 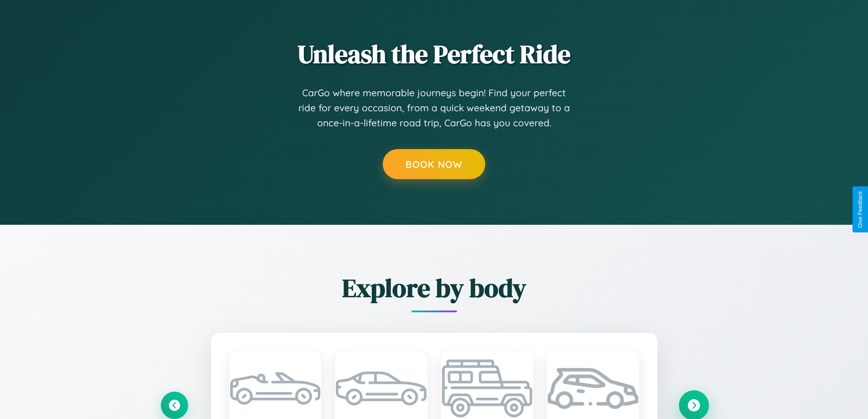 What do you see at coordinates (434, 54) in the screenshot?
I see `h2: Unleash the Perfect Ride` at bounding box center [434, 54].